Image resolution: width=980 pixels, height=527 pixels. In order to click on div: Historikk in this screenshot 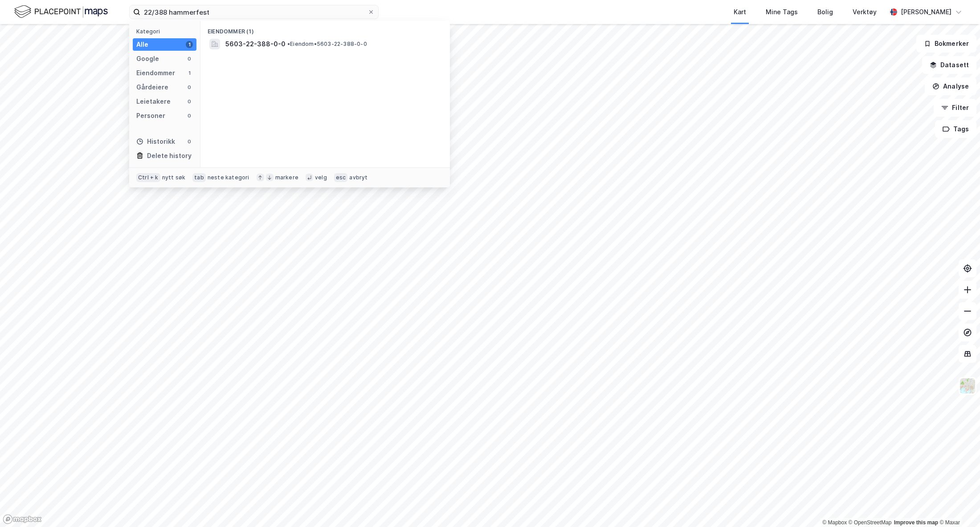, I will do `click(155, 142)`.